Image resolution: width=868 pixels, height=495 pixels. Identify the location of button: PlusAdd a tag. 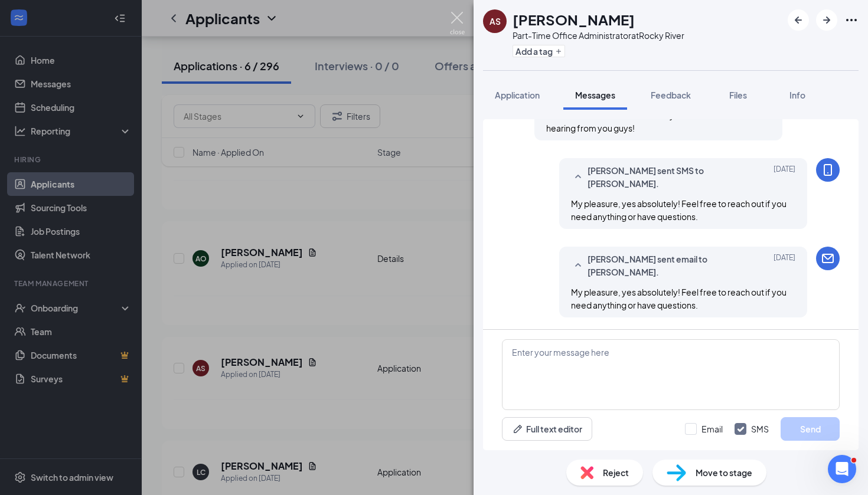
(538, 51).